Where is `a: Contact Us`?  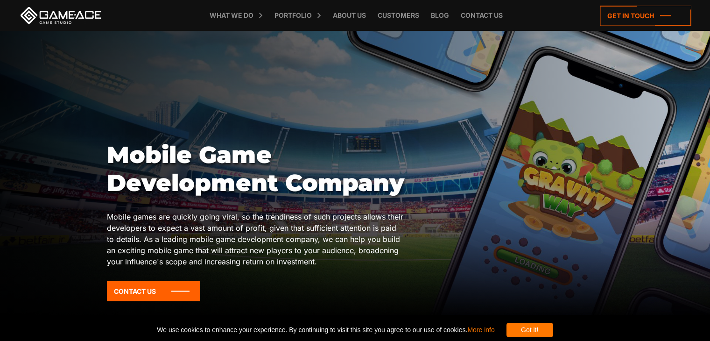
a: Contact Us is located at coordinates (154, 291).